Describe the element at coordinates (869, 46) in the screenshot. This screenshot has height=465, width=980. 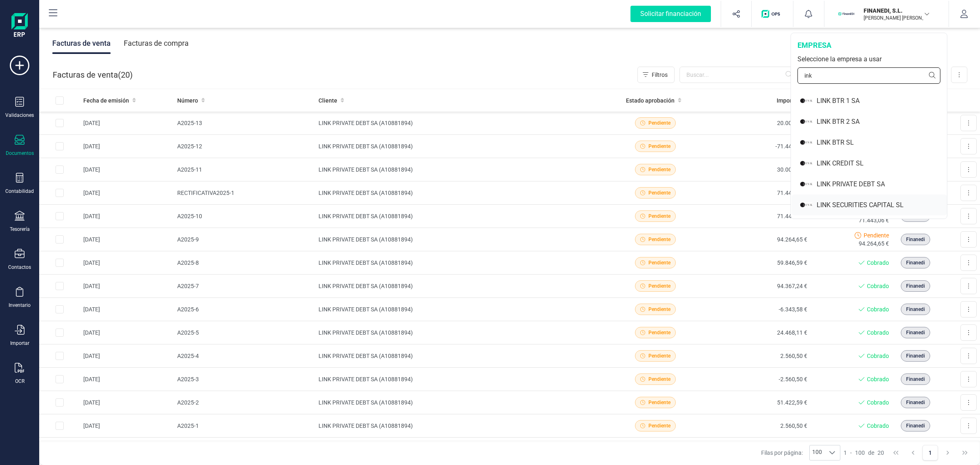
I see `div: empresa` at that location.